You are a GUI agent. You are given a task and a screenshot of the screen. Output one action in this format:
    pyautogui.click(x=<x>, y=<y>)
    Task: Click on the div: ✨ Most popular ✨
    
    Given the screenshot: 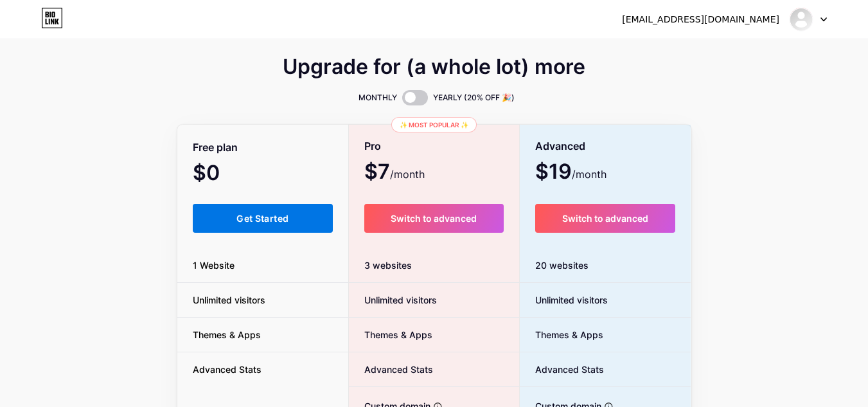 What is the action you would take?
    pyautogui.click(x=433, y=124)
    